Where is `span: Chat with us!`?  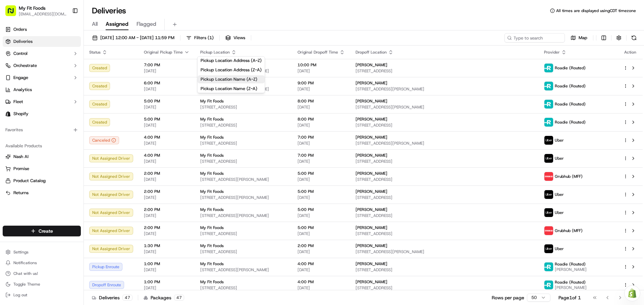
span: Chat with us! is located at coordinates (25, 274).